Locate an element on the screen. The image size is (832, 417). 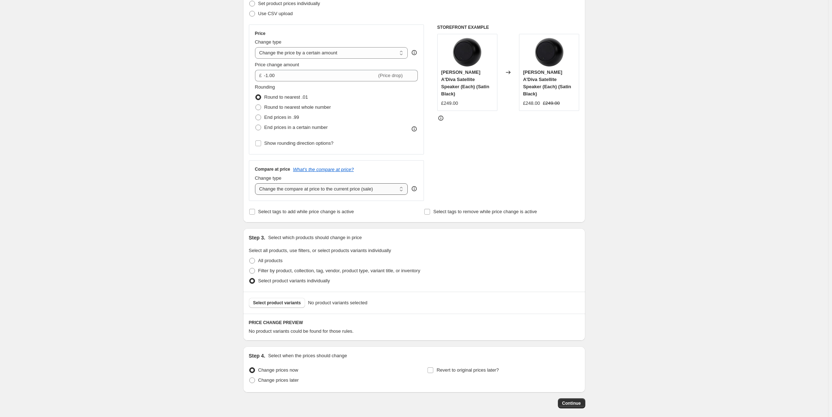
h3: Compare at price is located at coordinates (273, 169).